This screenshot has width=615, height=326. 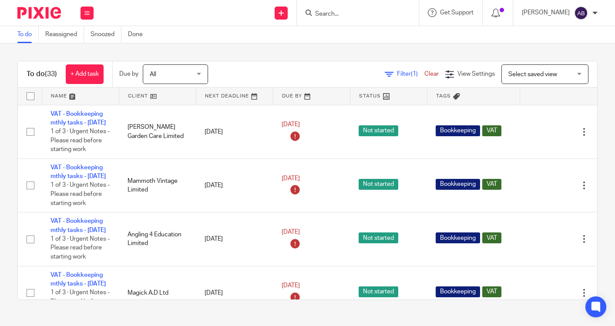 I want to click on img: Pixie, so click(x=39, y=13).